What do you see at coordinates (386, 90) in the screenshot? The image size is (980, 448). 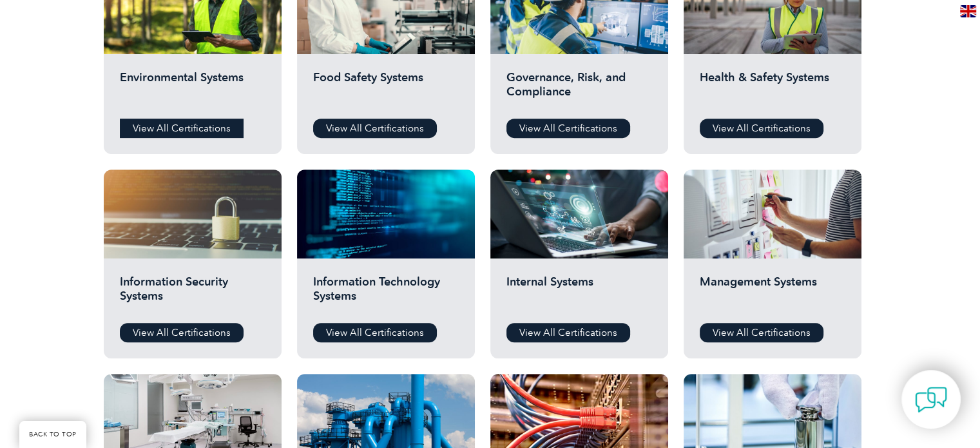 I see `h2: Food Safety Systems` at bounding box center [386, 90].